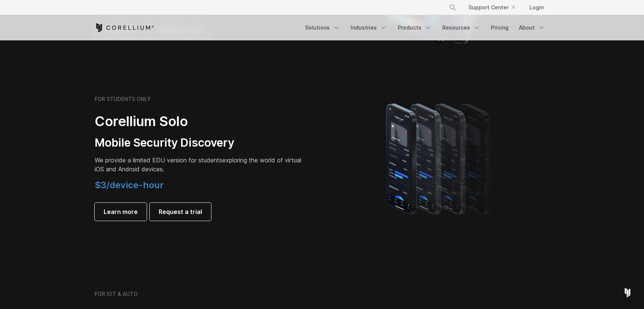  Describe the element at coordinates (323, 28) in the screenshot. I see `a: Solutions` at that location.